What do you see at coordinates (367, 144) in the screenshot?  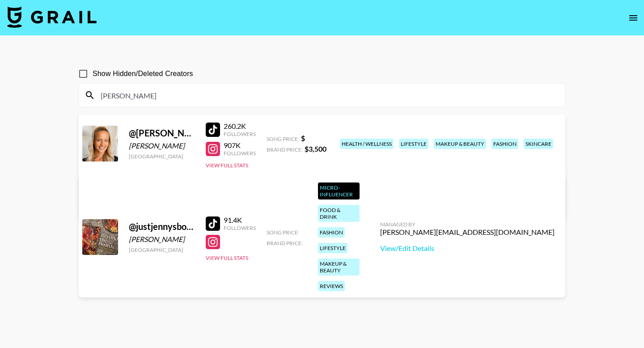 I see `div: health / wellness` at bounding box center [367, 144].